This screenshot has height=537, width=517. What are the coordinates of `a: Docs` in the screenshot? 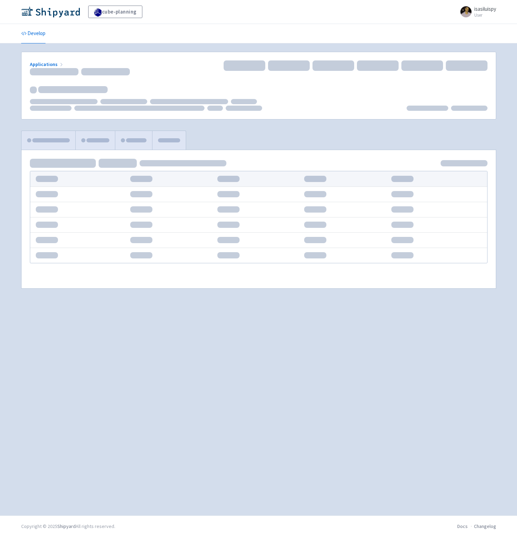 It's located at (462, 526).